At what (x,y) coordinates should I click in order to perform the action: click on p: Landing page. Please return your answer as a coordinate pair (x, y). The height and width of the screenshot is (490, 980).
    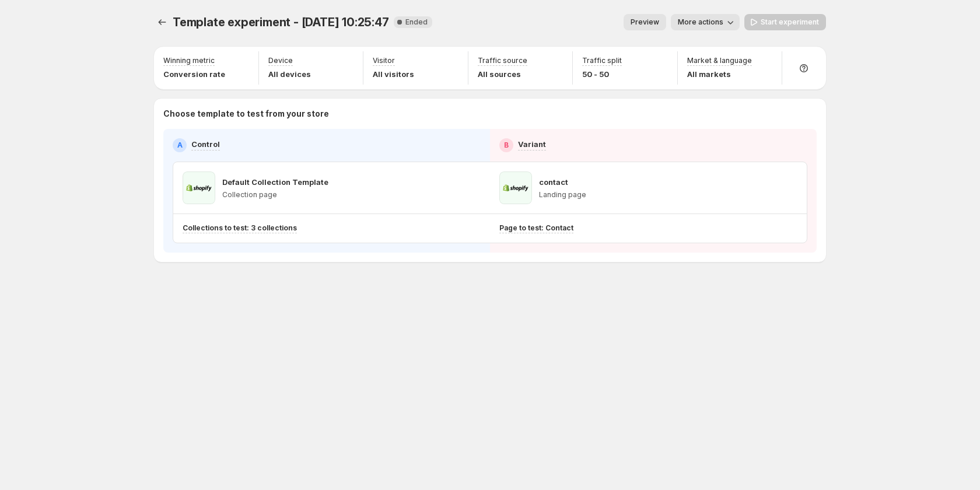
    Looking at the image, I should click on (563, 195).